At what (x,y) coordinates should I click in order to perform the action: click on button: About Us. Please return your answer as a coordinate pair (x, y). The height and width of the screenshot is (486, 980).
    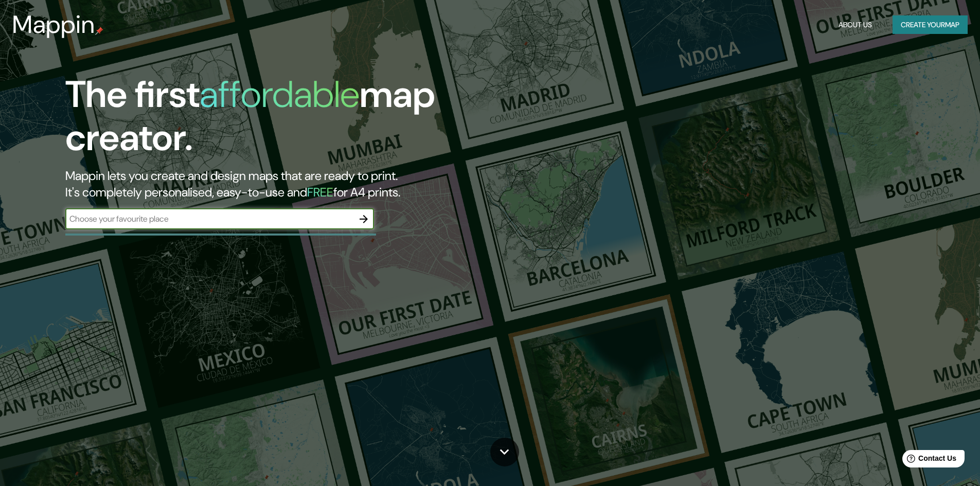
    Looking at the image, I should click on (854, 25).